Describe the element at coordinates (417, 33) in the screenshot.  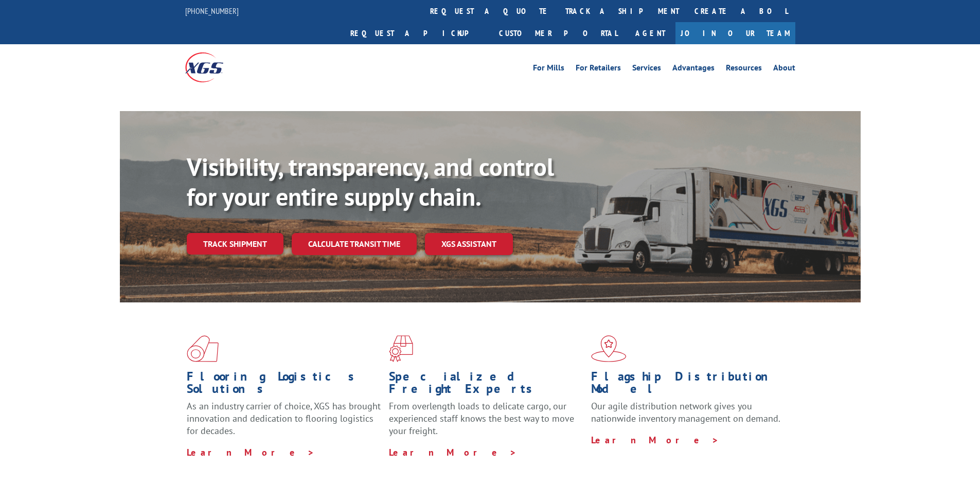
I see `a: Request a pickup` at that location.